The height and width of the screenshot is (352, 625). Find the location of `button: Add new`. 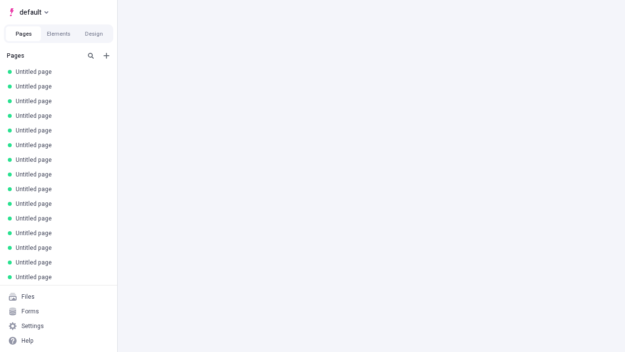

button: Add new is located at coordinates (106, 56).